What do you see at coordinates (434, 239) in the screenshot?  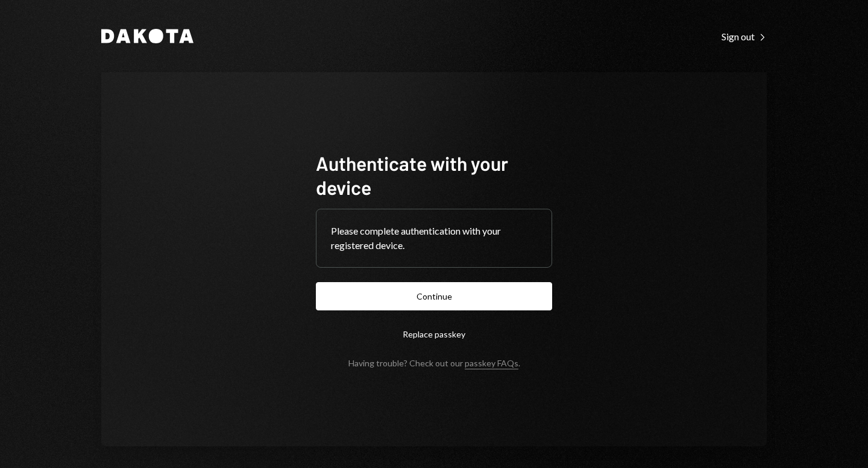 I see `div: Please complete authentication with your registered device.` at bounding box center [434, 239].